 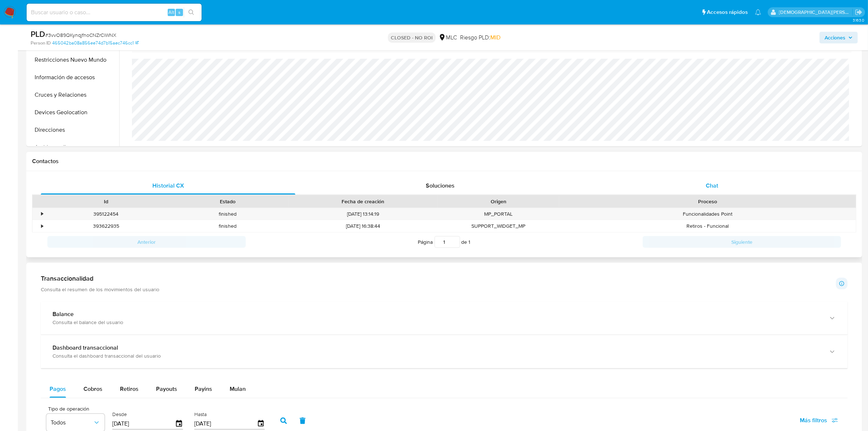 I want to click on button: search-icon, so click(x=191, y=13).